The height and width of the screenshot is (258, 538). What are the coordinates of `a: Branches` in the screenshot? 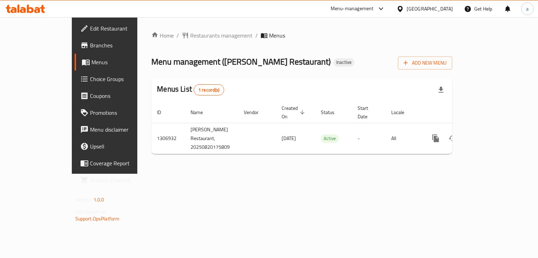 It's located at (118, 45).